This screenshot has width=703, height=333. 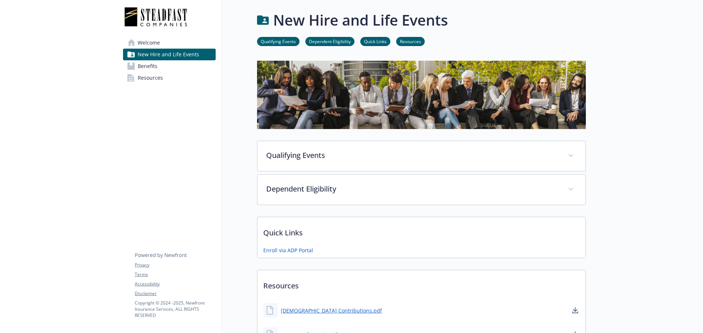 I want to click on img: new hire page banner, so click(x=421, y=95).